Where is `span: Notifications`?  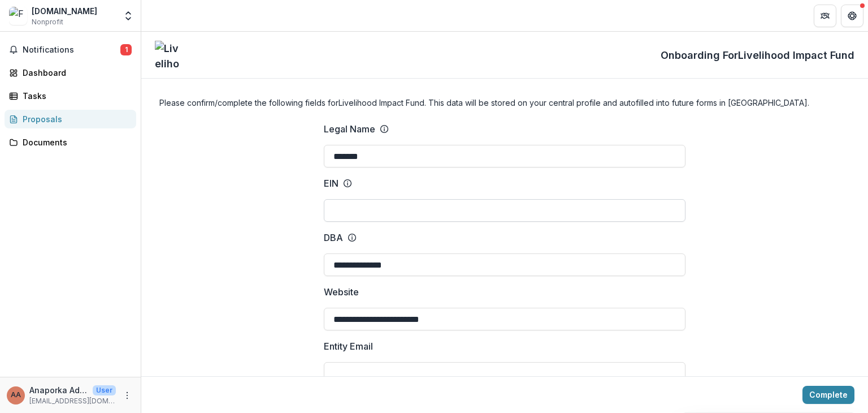
span: Notifications is located at coordinates (71, 50).